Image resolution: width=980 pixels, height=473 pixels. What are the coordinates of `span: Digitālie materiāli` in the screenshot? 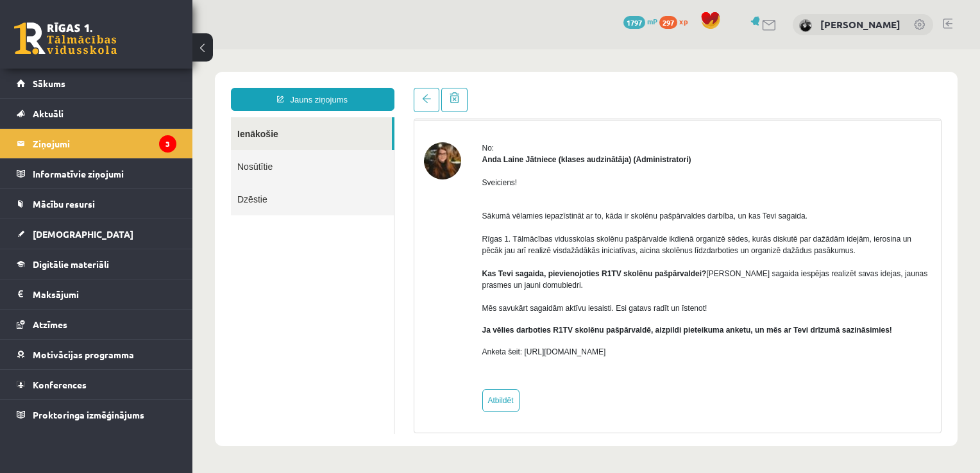 It's located at (71, 264).